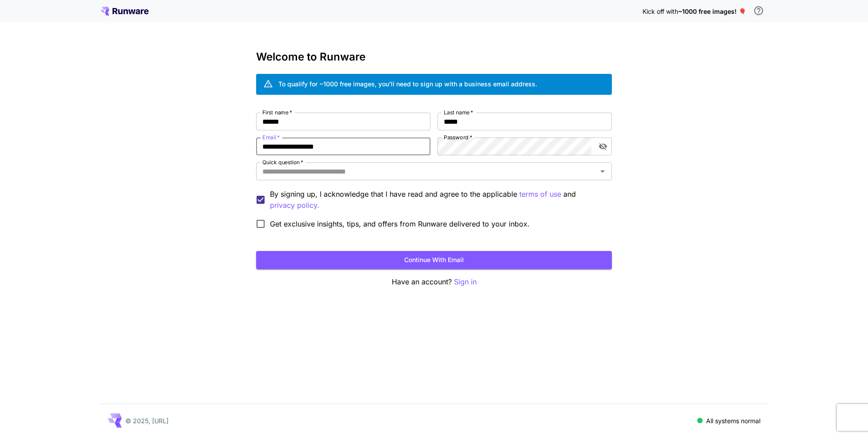  Describe the element at coordinates (602, 171) in the screenshot. I see `button: Open` at that location.